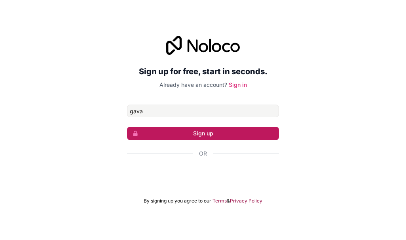 The width and height of the screenshot is (406, 240). Describe the element at coordinates (238, 85) in the screenshot. I see `a: Sign in` at that location.